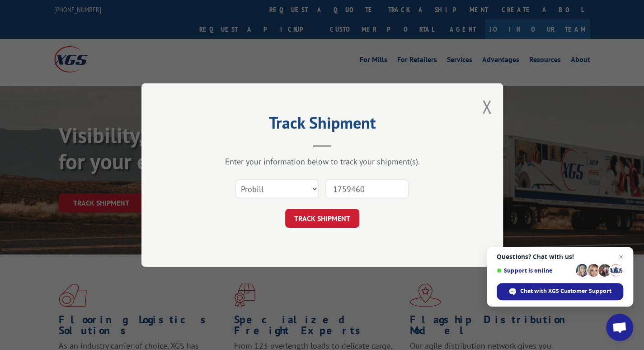 This screenshot has width=644, height=350. What do you see at coordinates (322, 218) in the screenshot?
I see `button: TRACK SHIPMENT` at bounding box center [322, 218].